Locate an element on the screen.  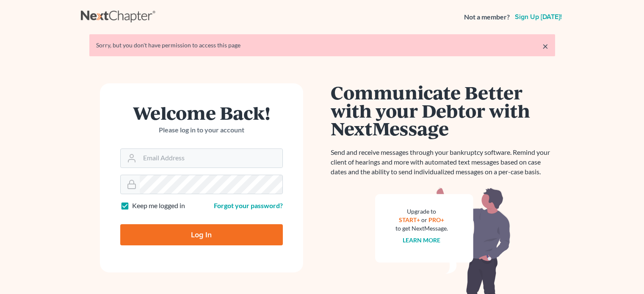
a: PRO+ is located at coordinates (436, 220).